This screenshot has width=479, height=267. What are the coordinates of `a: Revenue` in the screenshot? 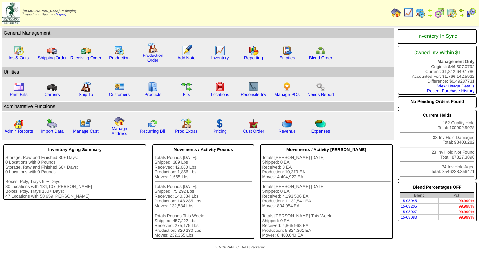 It's located at (287, 131).